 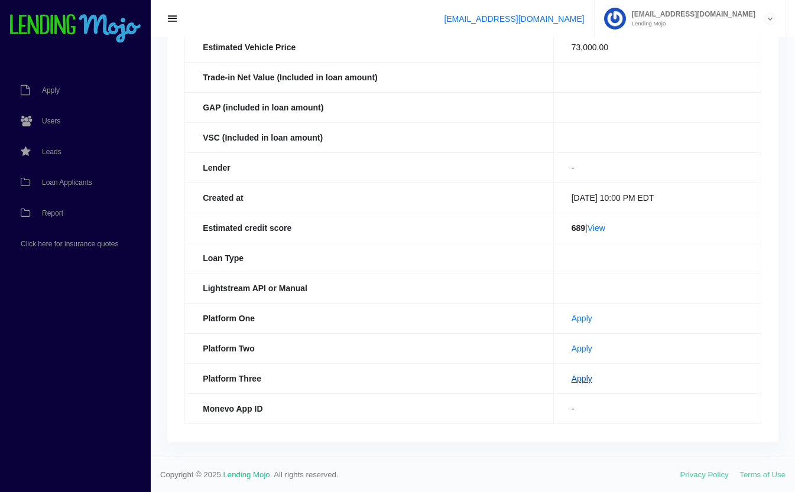 I want to click on a: View, so click(x=596, y=228).